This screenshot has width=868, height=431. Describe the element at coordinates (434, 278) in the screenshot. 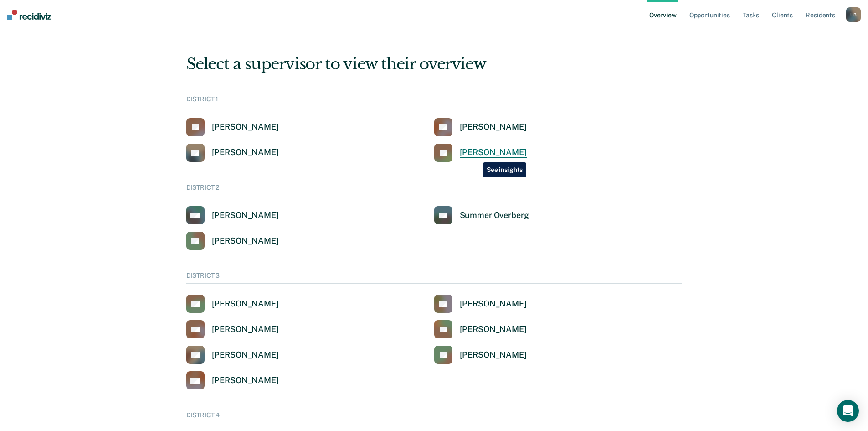

I see `div: DISTRICT 3` at that location.